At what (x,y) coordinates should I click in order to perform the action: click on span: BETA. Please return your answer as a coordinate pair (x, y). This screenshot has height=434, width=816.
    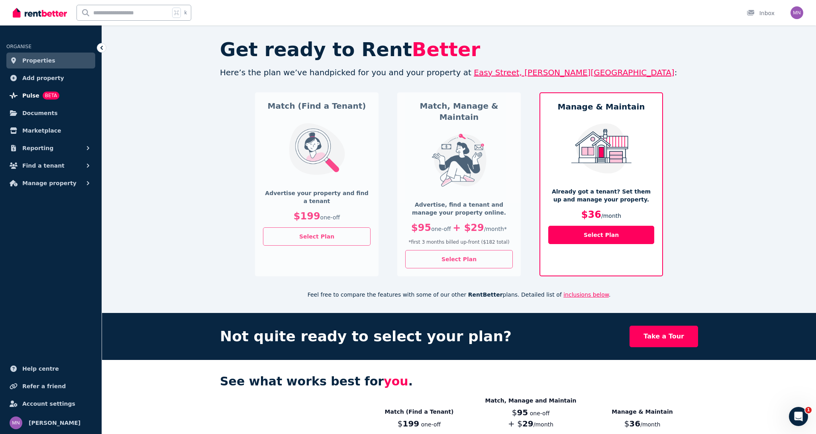
    Looking at the image, I should click on (51, 96).